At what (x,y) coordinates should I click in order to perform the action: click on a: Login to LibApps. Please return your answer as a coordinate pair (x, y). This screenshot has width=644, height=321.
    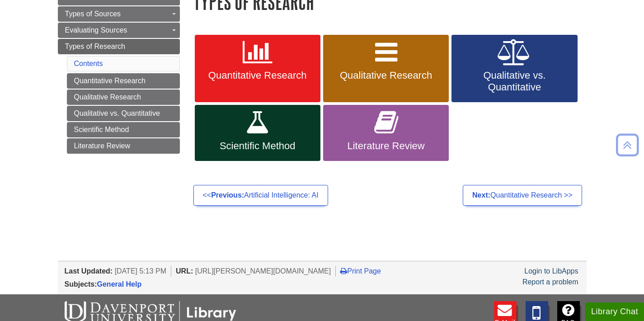
    Looking at the image, I should click on (550, 271).